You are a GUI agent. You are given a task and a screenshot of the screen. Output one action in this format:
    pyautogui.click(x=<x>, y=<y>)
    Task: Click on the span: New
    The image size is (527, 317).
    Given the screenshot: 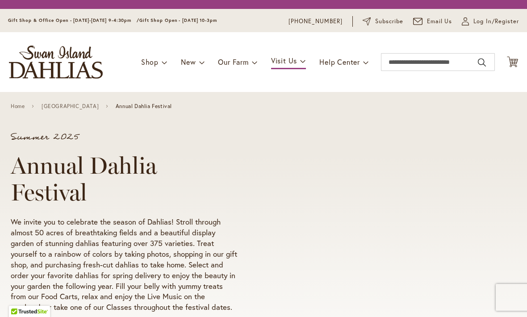 What is the action you would take?
    pyautogui.click(x=188, y=62)
    